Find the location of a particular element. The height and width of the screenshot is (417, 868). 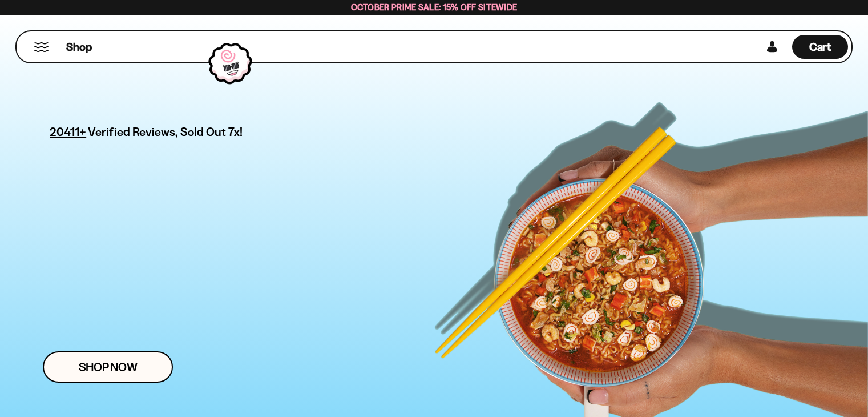

button: Mobile Menu Trigger is located at coordinates (41, 47).